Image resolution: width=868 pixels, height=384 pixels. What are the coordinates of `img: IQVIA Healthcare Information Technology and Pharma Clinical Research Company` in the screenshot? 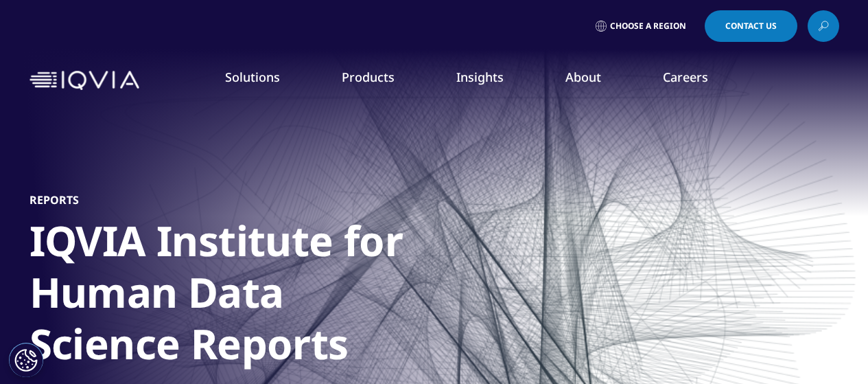 It's located at (84, 80).